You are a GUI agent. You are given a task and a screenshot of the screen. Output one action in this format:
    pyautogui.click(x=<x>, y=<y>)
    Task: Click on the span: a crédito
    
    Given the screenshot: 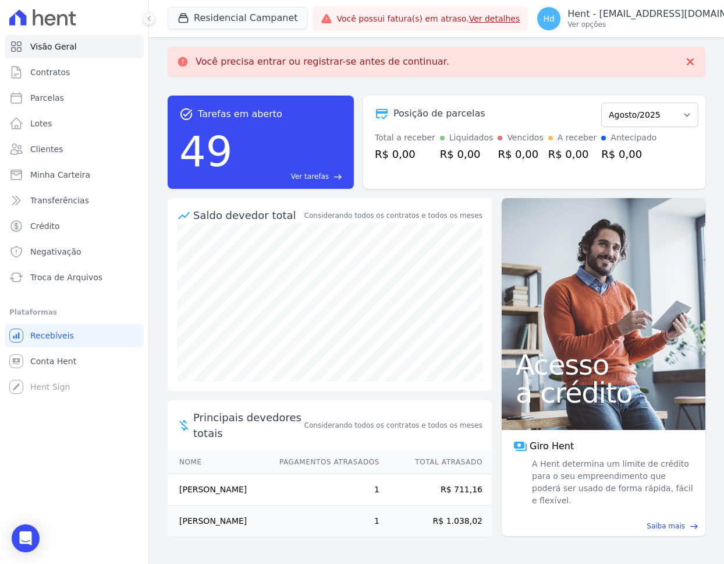 What is the action you would take?
    pyautogui.click(x=604, y=392)
    